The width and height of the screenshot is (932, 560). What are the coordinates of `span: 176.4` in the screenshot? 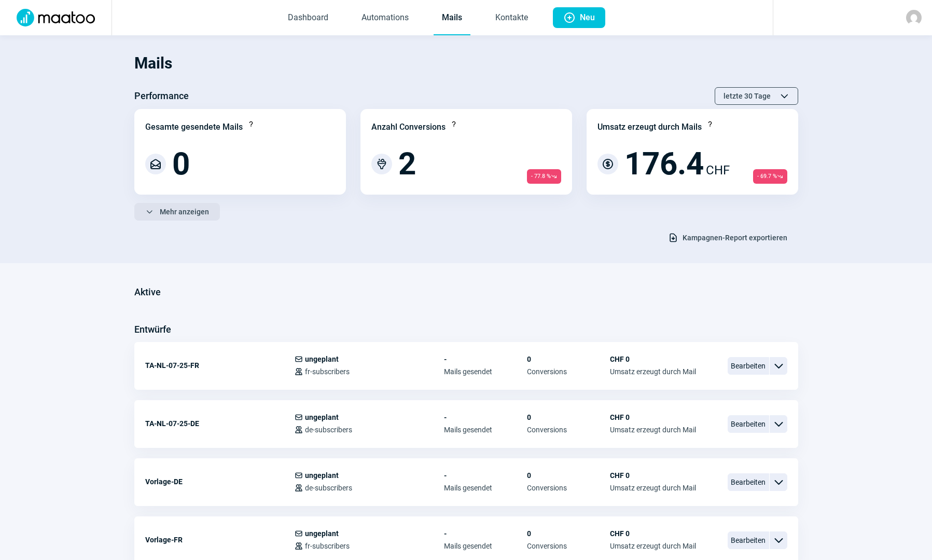 It's located at (664, 164).